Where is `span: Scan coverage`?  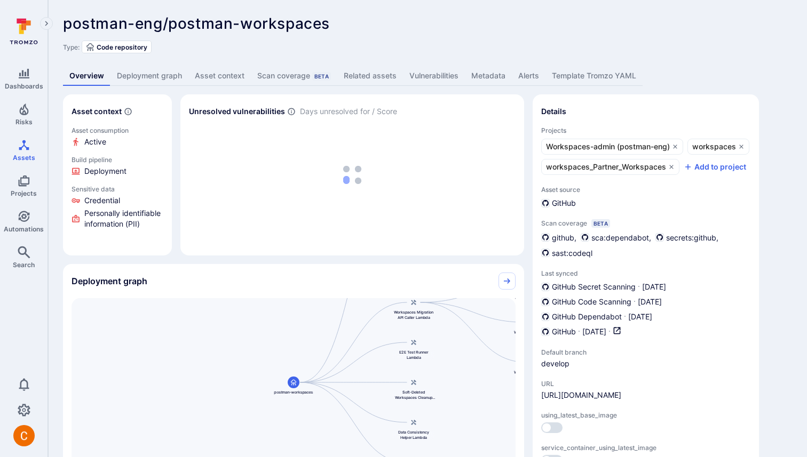 span: Scan coverage is located at coordinates (564, 223).